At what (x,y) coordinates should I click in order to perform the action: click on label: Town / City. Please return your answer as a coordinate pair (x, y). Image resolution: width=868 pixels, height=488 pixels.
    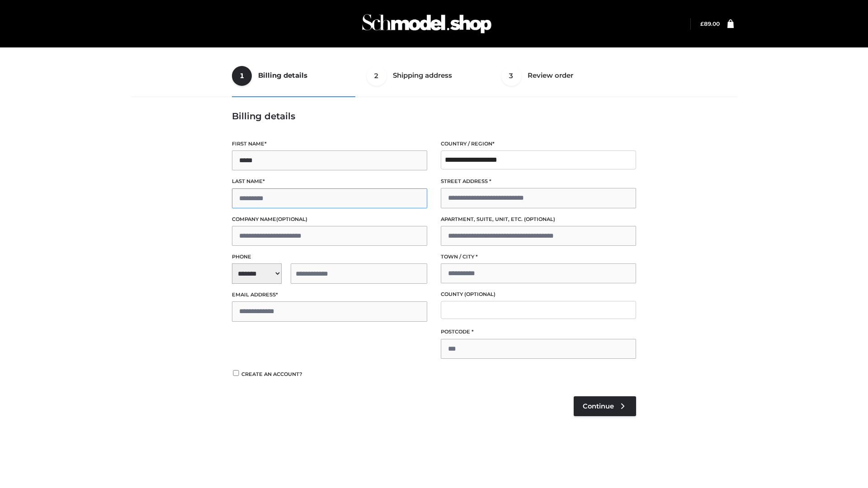
    Looking at the image, I should click on (538, 256).